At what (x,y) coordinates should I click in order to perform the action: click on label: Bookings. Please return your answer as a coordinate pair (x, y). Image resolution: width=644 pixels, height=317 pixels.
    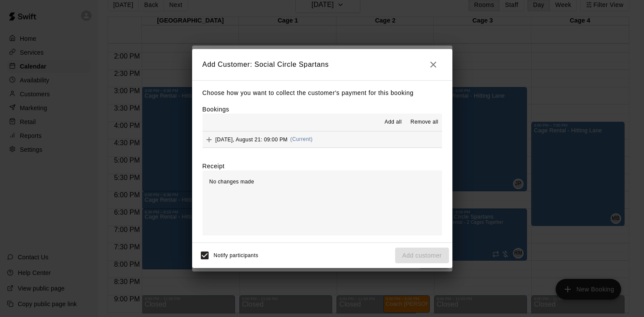
    Looking at the image, I should click on (216, 110).